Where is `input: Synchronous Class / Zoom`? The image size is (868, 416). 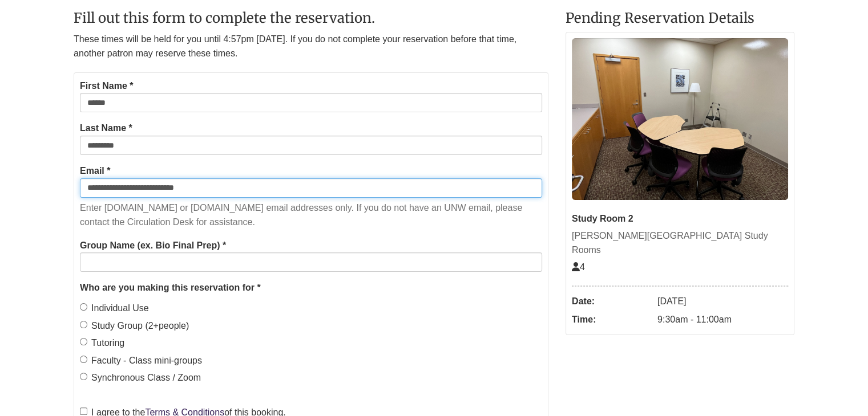 input: Synchronous Class / Zoom is located at coordinates (83, 377).